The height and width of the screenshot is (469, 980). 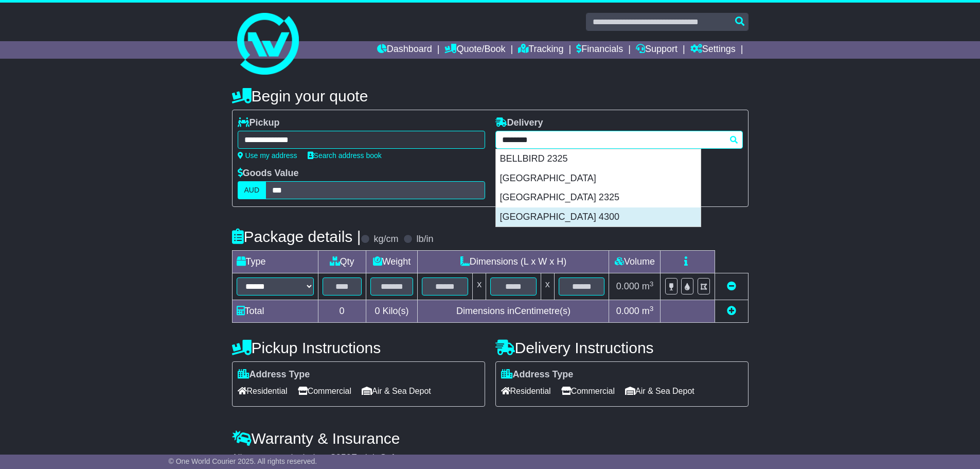 I want to click on td: Total, so click(x=275, y=312).